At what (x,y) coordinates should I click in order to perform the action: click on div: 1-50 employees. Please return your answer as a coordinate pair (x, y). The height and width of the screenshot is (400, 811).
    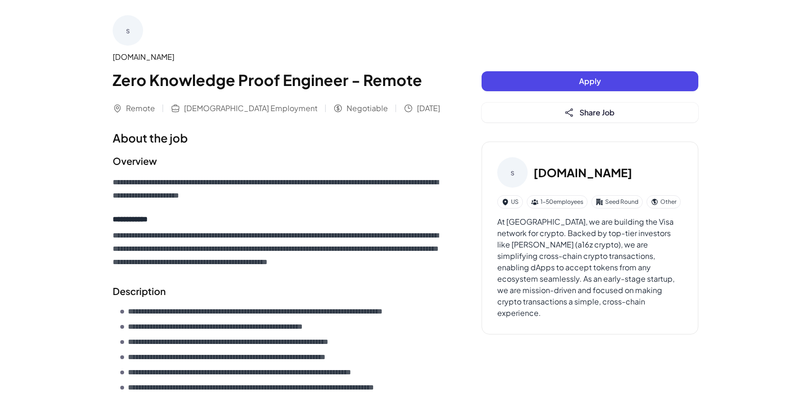
    Looking at the image, I should click on (557, 202).